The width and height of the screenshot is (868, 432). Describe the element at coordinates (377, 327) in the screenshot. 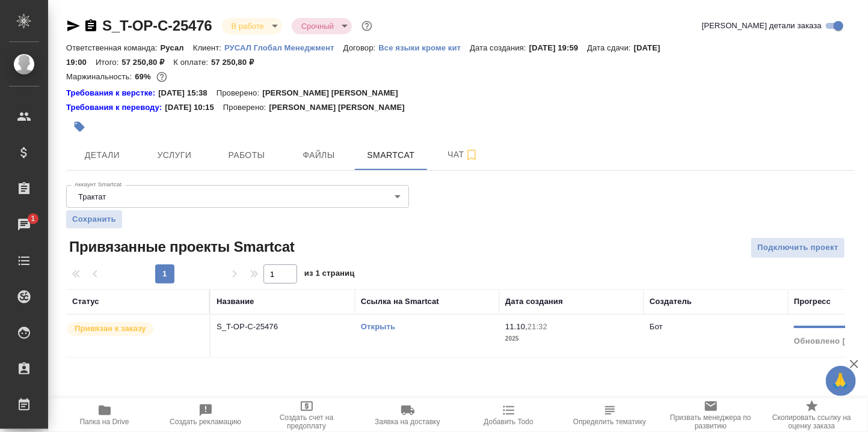

I see `a: Открыть` at that location.